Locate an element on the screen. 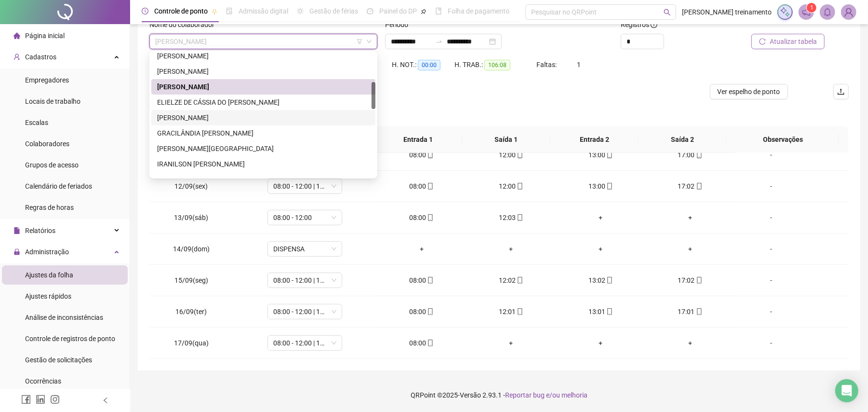 The height and width of the screenshot is (412, 868). span: Registros is located at coordinates (639, 24).